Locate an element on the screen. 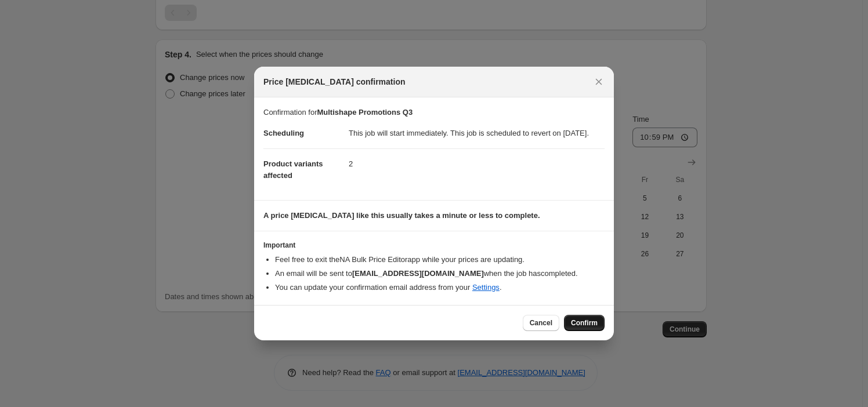 This screenshot has width=868, height=407. li: An email will be sent to when the job has completed . is located at coordinates (440, 273).